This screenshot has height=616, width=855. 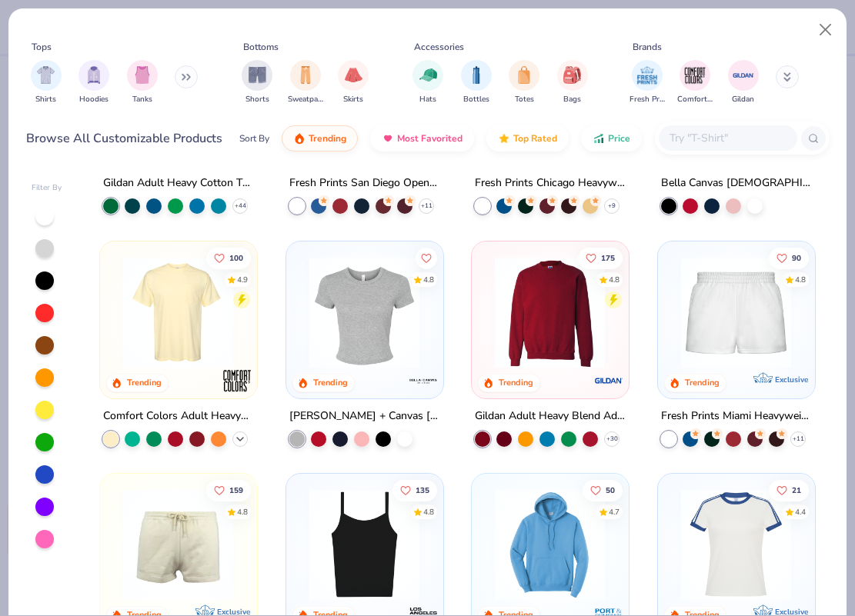 What do you see at coordinates (124, 138) in the screenshot?
I see `div: Browse All Customizable Products` at bounding box center [124, 138].